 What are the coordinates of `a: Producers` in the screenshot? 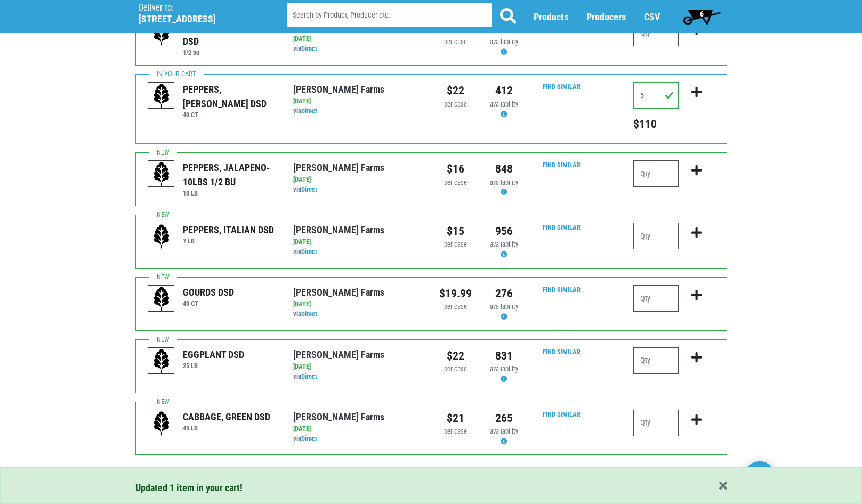 It's located at (606, 17).